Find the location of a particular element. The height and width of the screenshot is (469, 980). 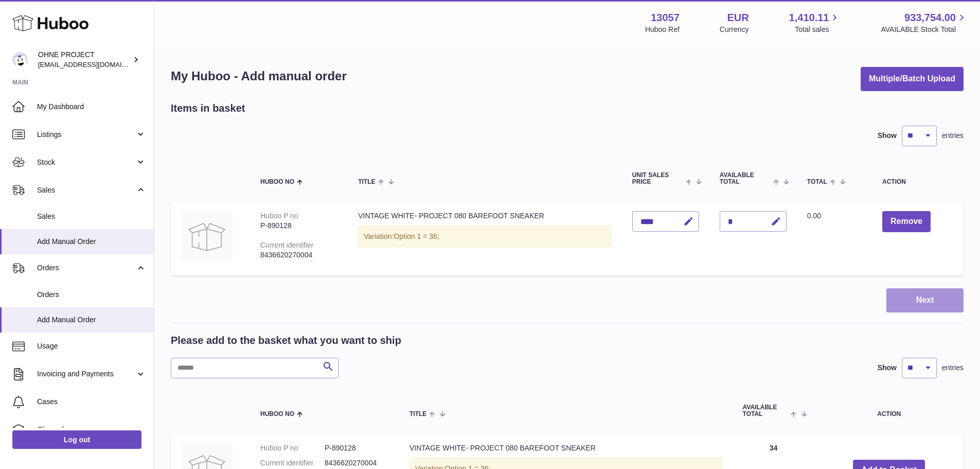

span: My Dashboard is located at coordinates (91, 106).